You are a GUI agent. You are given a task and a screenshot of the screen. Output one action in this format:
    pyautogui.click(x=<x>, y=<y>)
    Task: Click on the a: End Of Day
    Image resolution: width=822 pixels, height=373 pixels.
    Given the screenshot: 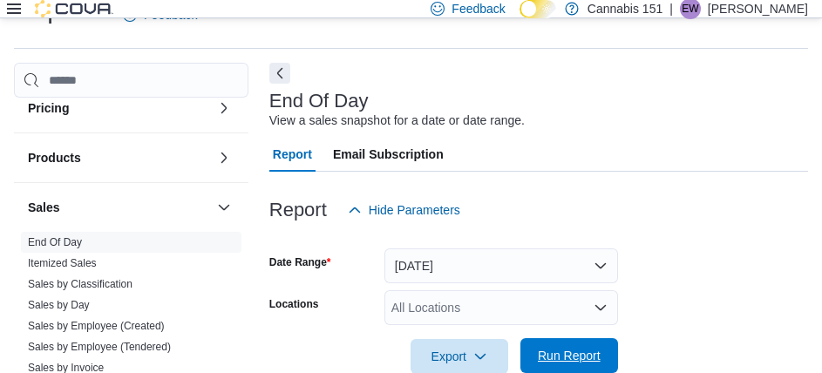 What is the action you would take?
    pyautogui.click(x=55, y=242)
    